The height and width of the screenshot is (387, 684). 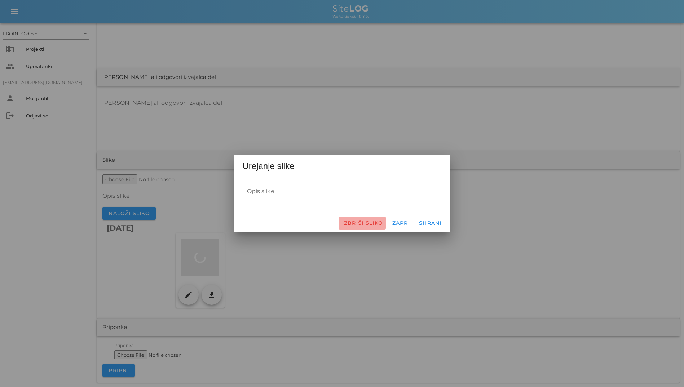 I want to click on span: Zapri, so click(x=401, y=223).